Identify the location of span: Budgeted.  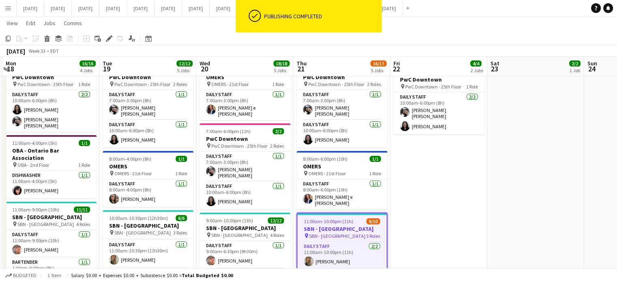
(25, 275).